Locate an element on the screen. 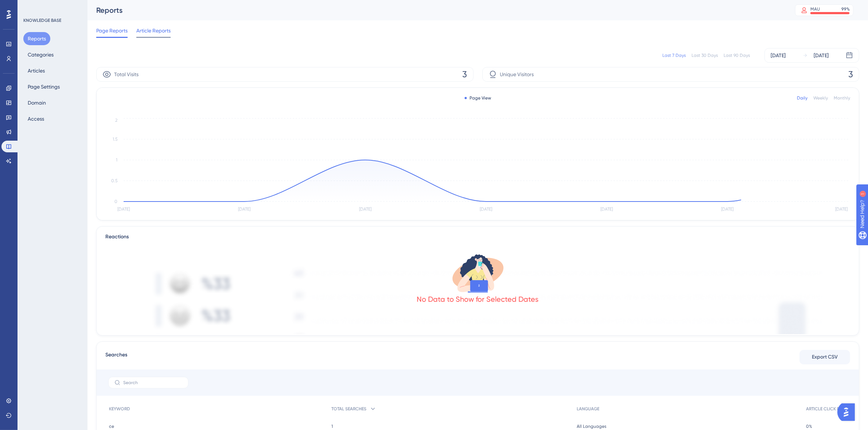 This screenshot has height=430, width=868. span: KEYWORD is located at coordinates (120, 409).